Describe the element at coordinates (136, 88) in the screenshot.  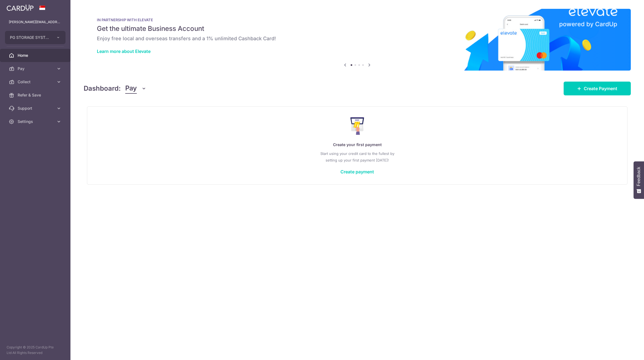
I see `button: Pay` at that location.